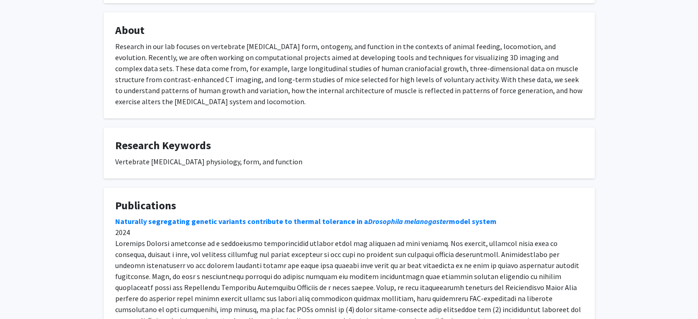  Describe the element at coordinates (409, 221) in the screenshot. I see `em: Drosophila melanogaster` at that location.